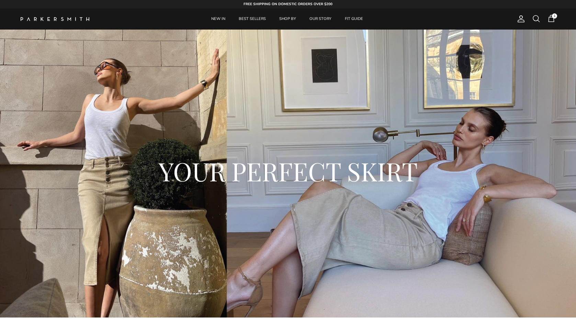 The image size is (576, 323). What do you see at coordinates (288, 171) in the screenshot?
I see `h2: YOUR PERFECT SKIRT` at bounding box center [288, 171].